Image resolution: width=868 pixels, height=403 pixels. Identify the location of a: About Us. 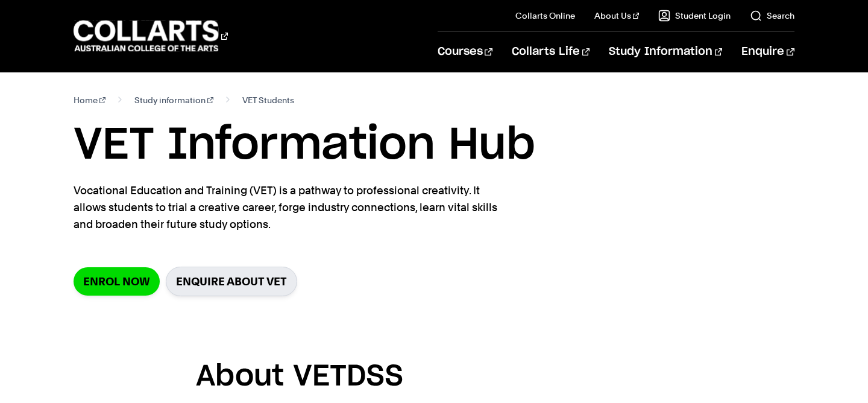
(617, 15).